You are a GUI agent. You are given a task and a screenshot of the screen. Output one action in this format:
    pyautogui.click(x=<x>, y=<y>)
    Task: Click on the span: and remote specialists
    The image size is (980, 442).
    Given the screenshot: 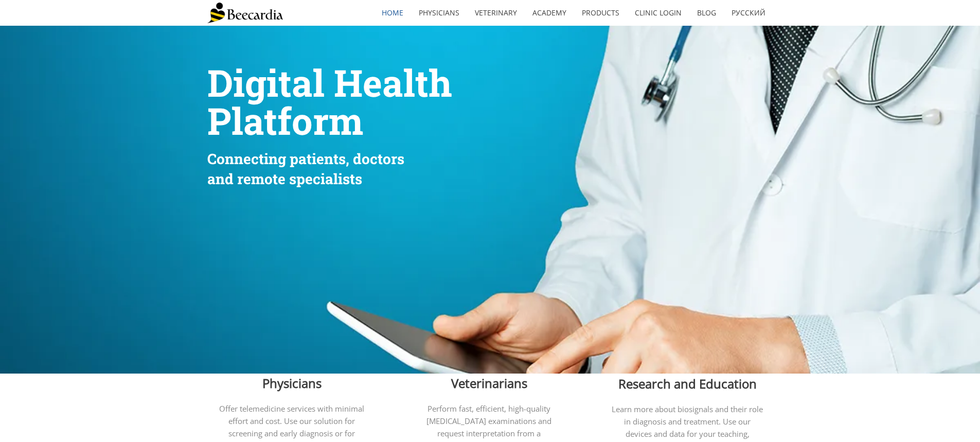 What is the action you would take?
    pyautogui.click(x=284, y=179)
    